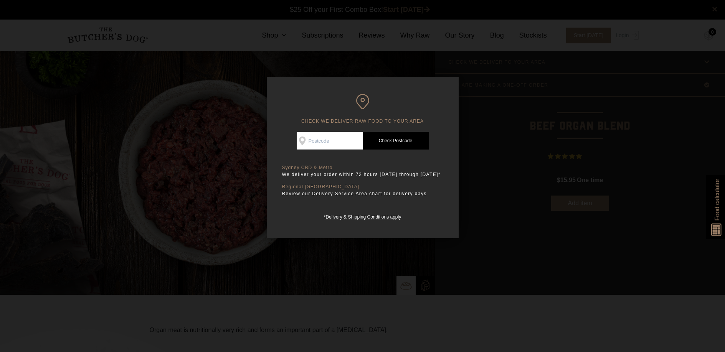 This screenshot has height=352, width=725. I want to click on span: Food calculator, so click(717, 200).